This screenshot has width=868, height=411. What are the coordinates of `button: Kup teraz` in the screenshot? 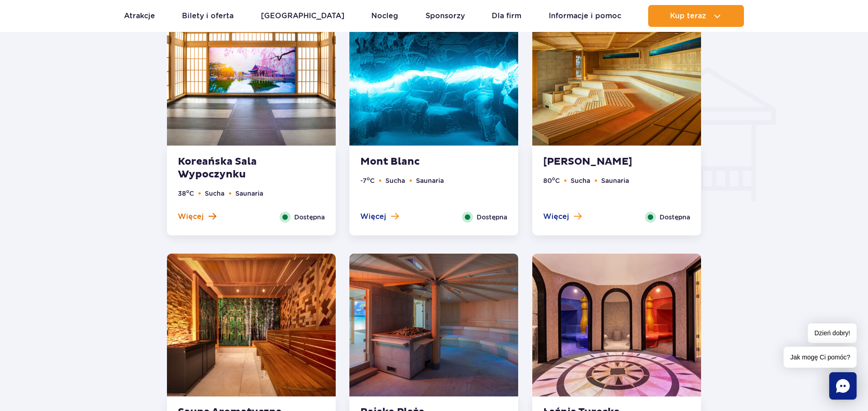 It's located at (696, 16).